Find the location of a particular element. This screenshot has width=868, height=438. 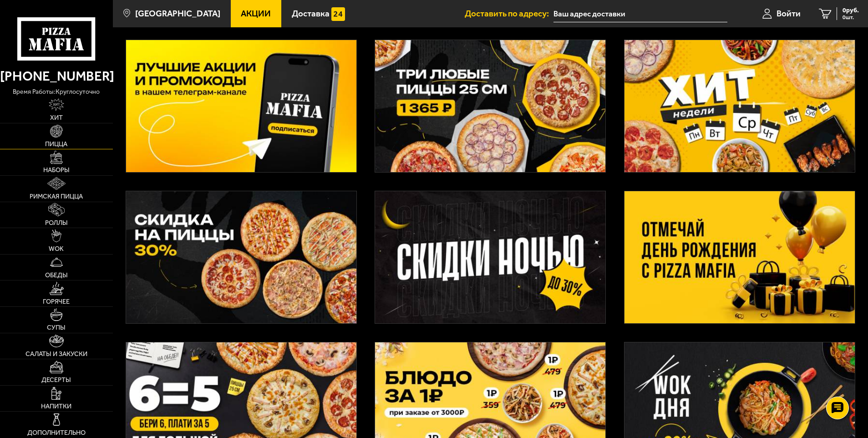

span: Наборы is located at coordinates (56, 170).